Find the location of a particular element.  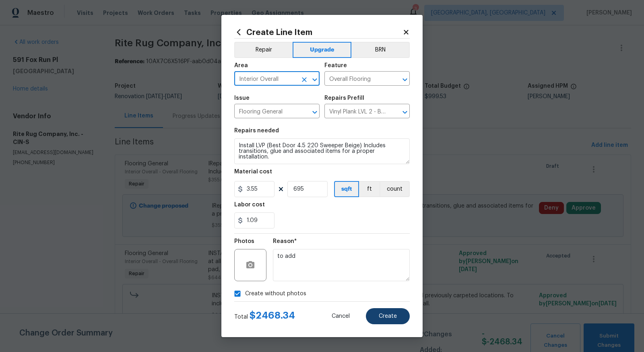

button: BRN is located at coordinates (380, 50).